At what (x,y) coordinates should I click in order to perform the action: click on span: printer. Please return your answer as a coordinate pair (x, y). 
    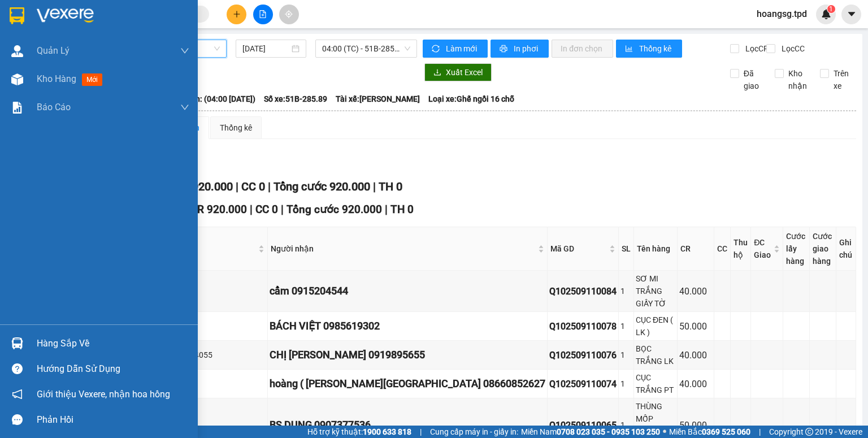
    Looking at the image, I should click on (504, 49).